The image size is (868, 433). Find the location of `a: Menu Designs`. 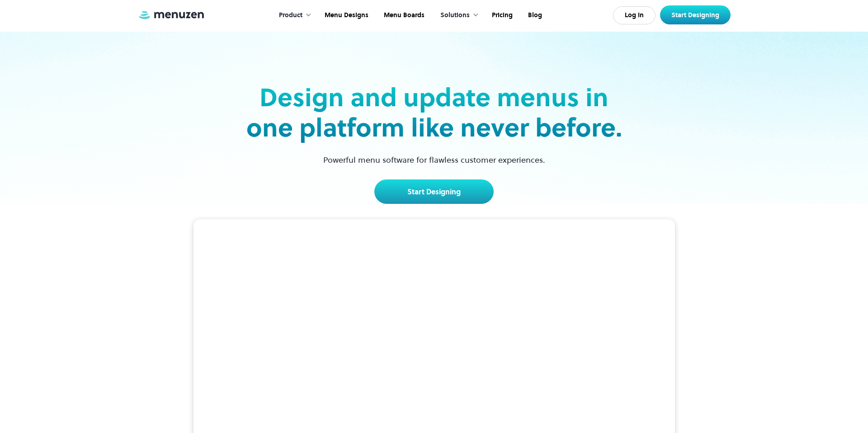

a: Menu Designs is located at coordinates (345, 15).